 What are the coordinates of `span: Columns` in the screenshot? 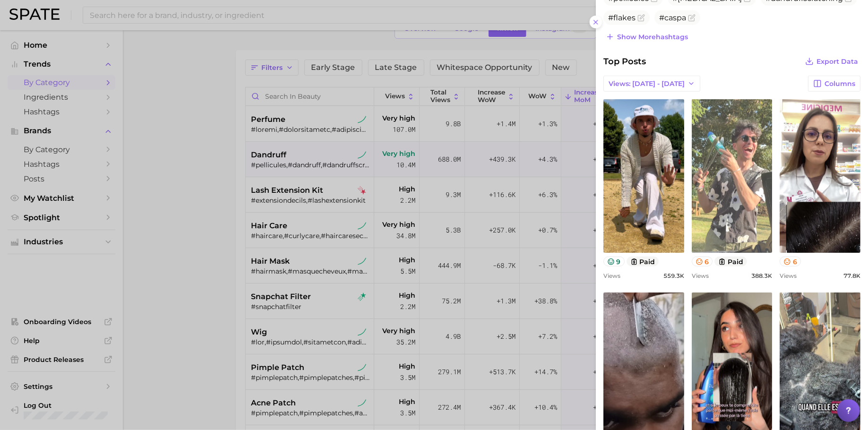 It's located at (840, 83).